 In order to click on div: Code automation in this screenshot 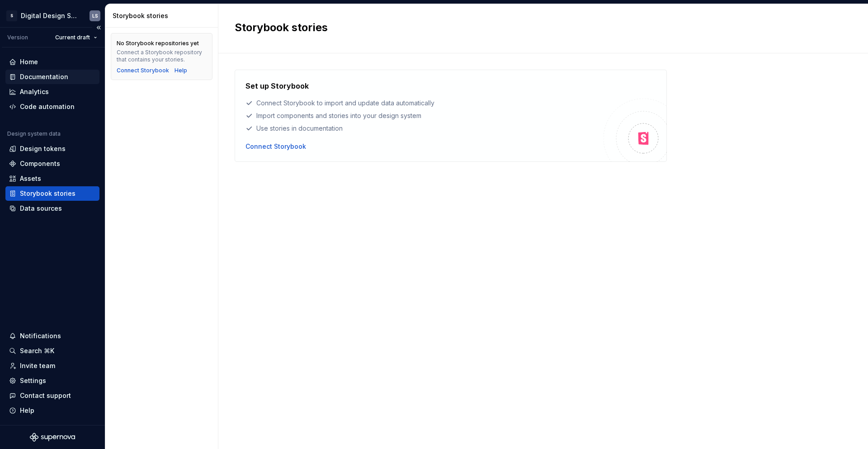, I will do `click(47, 107)`.